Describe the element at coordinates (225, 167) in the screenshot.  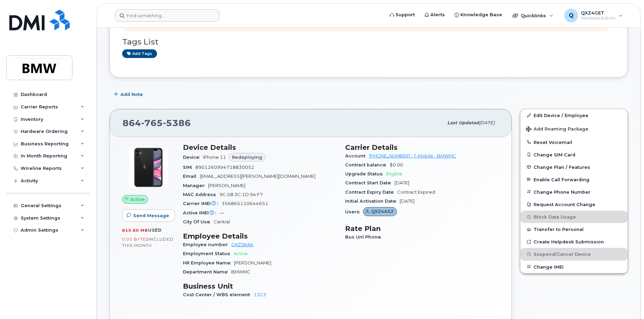
I see `span: 8901260994718830052` at that location.